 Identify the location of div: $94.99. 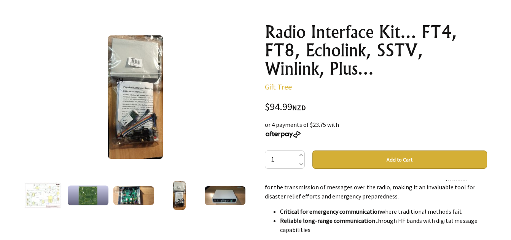
(376, 107).